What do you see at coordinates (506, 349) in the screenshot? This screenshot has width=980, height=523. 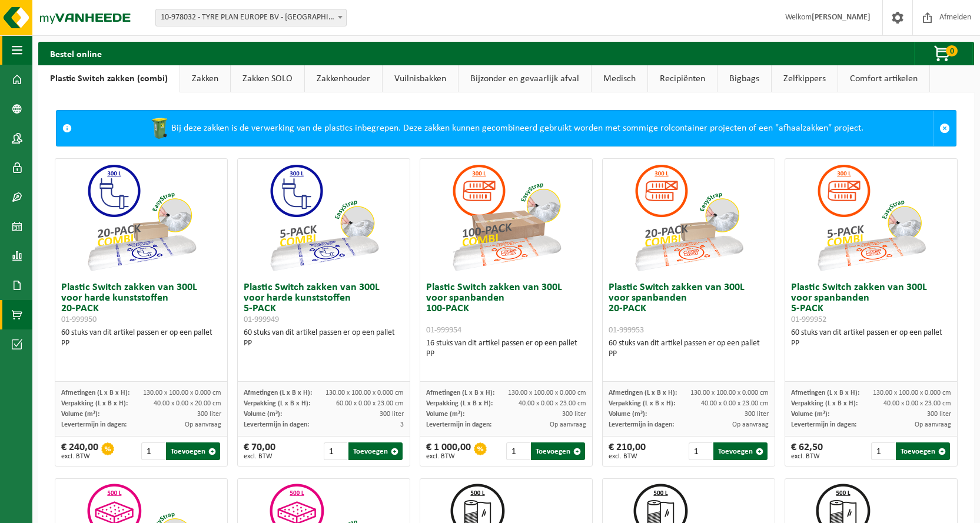 I see `div: 16 stuks van dit artikel passen er op een pallet` at bounding box center [506, 349].